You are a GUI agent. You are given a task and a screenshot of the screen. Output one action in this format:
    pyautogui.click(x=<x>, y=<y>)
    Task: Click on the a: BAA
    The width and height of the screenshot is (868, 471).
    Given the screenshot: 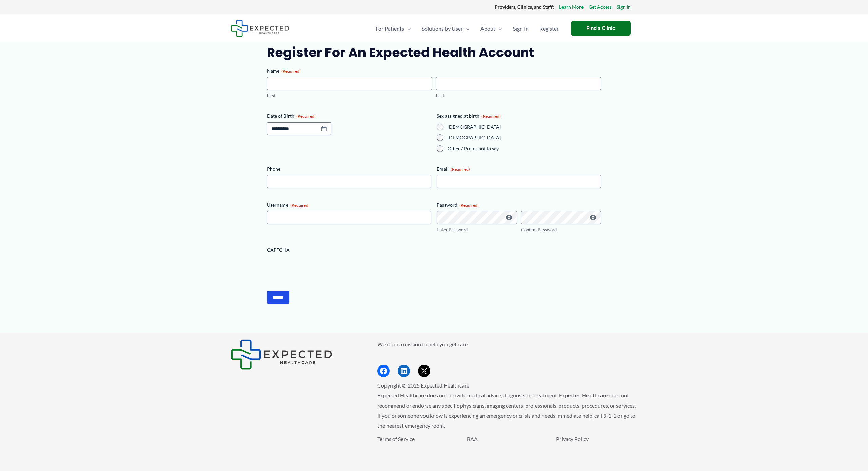 What is the action you would take?
    pyautogui.click(x=472, y=439)
    